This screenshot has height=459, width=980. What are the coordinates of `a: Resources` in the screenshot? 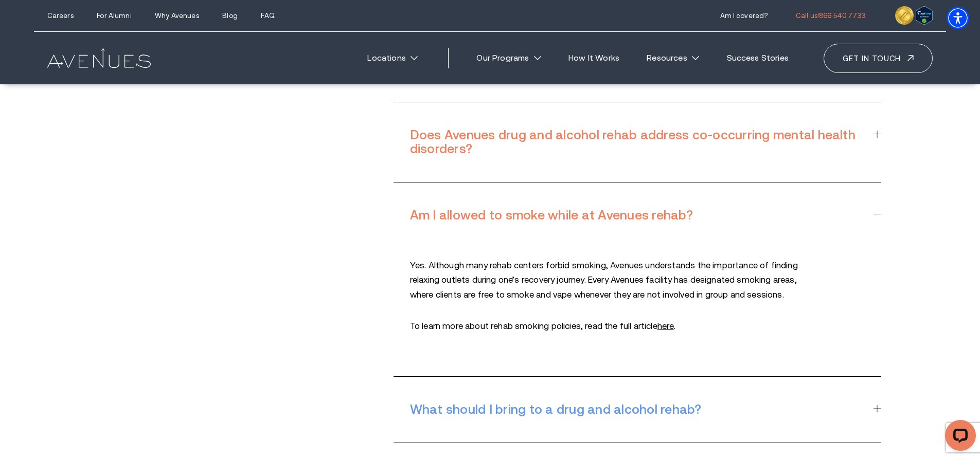 It's located at (673, 58).